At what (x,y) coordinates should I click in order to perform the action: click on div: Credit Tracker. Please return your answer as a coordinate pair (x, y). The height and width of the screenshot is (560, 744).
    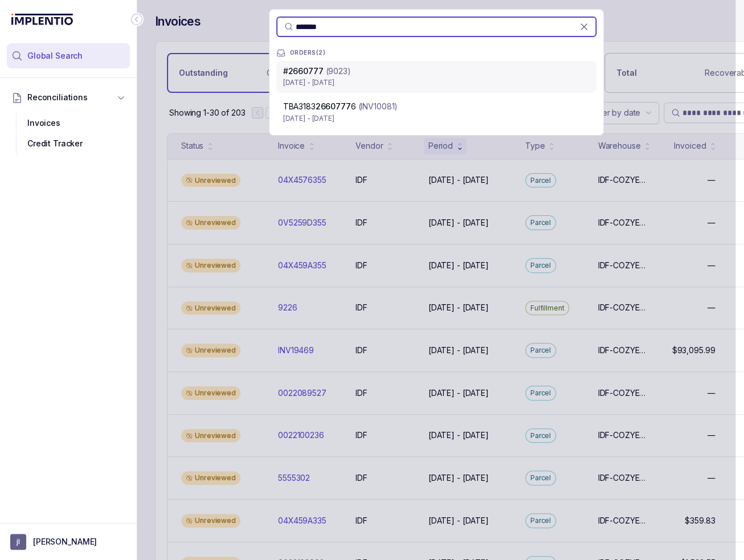
    Looking at the image, I should click on (68, 143).